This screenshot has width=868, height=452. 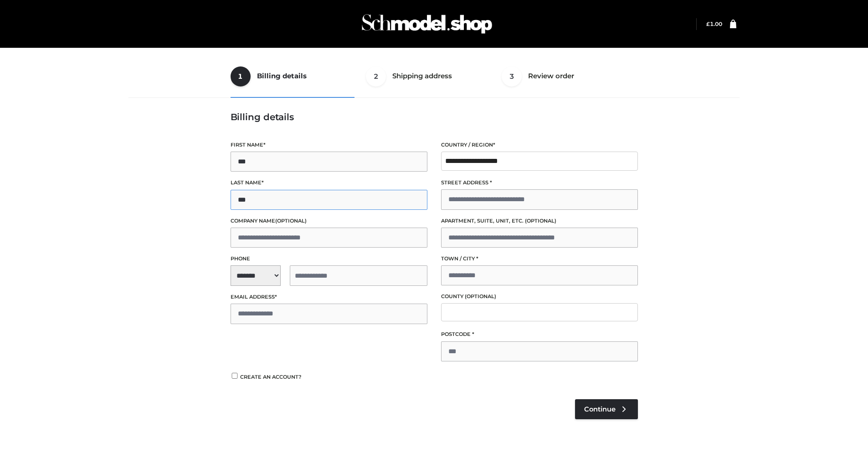 I want to click on label: Town / City, so click(x=539, y=259).